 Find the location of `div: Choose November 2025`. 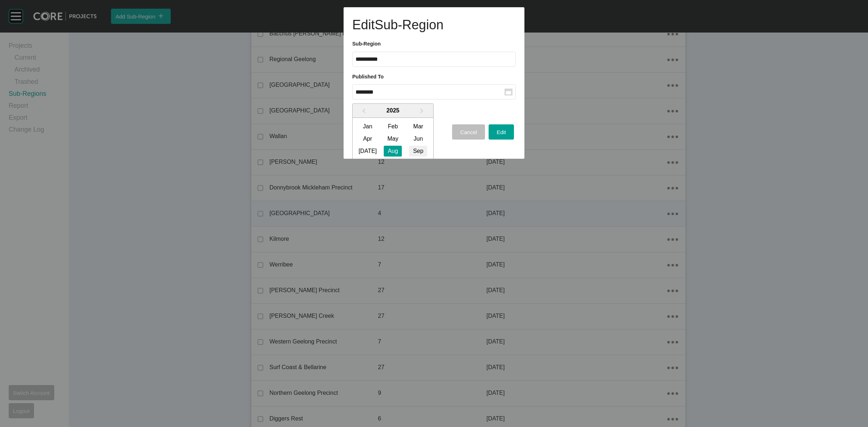

div: Choose November 2025 is located at coordinates (393, 163).